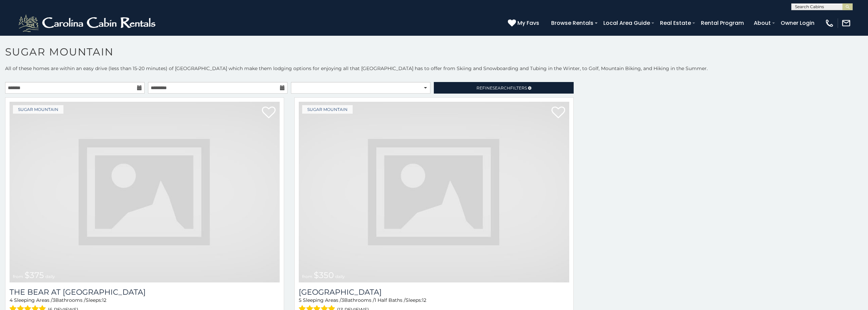 This screenshot has width=868, height=310. What do you see at coordinates (11, 300) in the screenshot?
I see `span: 4` at bounding box center [11, 300].